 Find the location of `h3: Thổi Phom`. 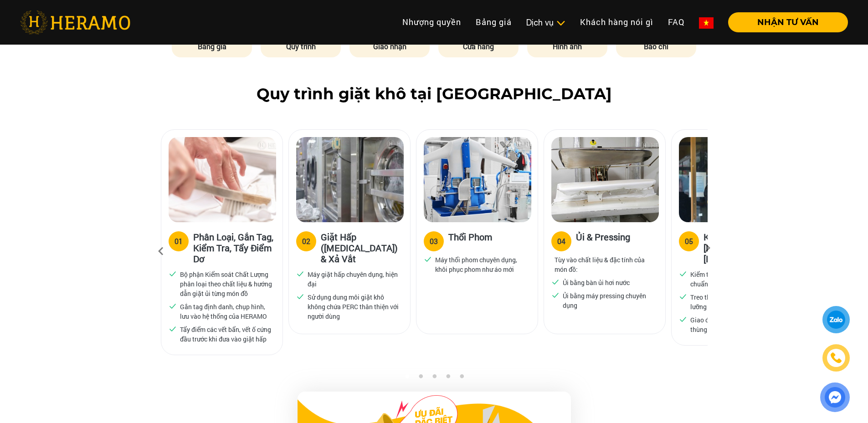

h3: Thổi Phom is located at coordinates (470, 241).